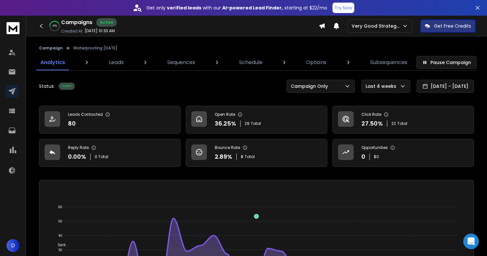 The image size is (487, 256). I want to click on tspan: 50, so click(60, 221).